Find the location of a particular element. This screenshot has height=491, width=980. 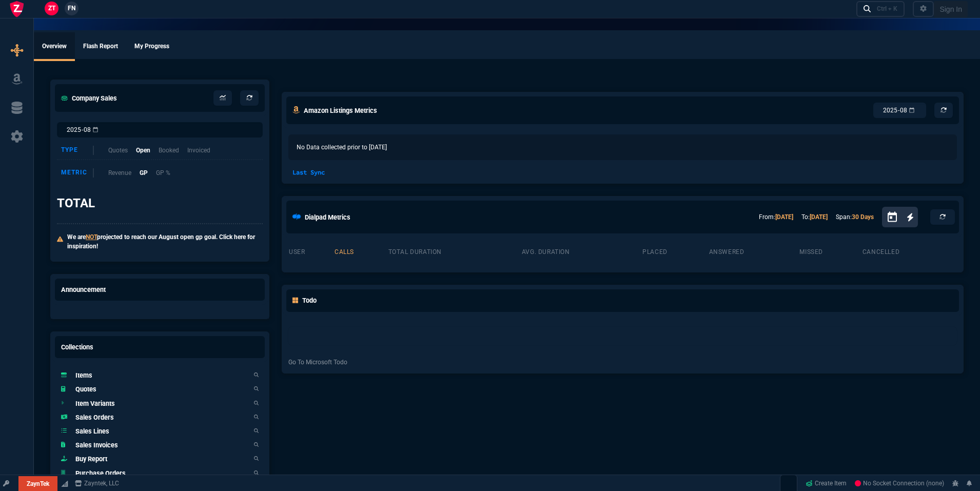

a: 30 Days is located at coordinates (863, 217).